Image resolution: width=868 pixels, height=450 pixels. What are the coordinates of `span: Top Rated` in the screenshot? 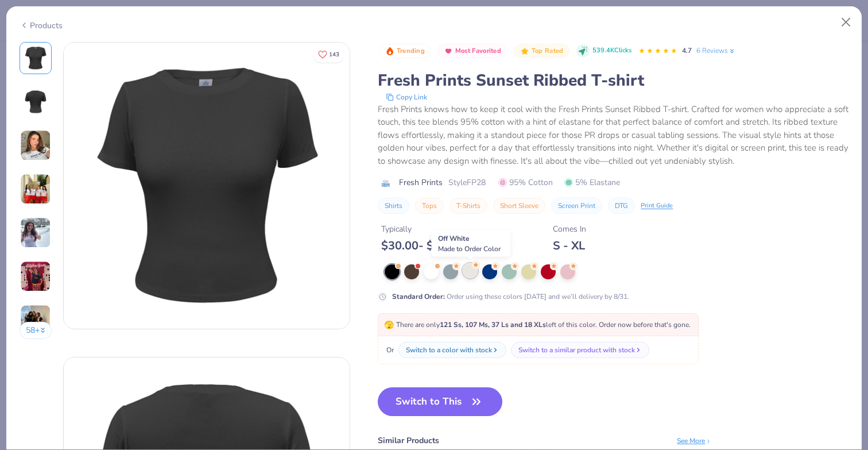 It's located at (548, 50).